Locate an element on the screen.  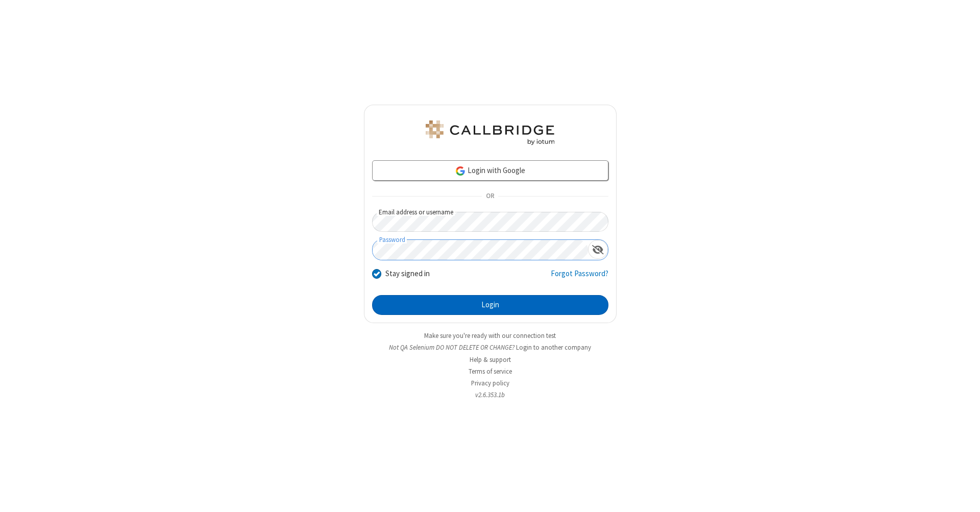
li: Not QA Selenium DO NOT DELETE OR CHANGE? is located at coordinates (490, 348).